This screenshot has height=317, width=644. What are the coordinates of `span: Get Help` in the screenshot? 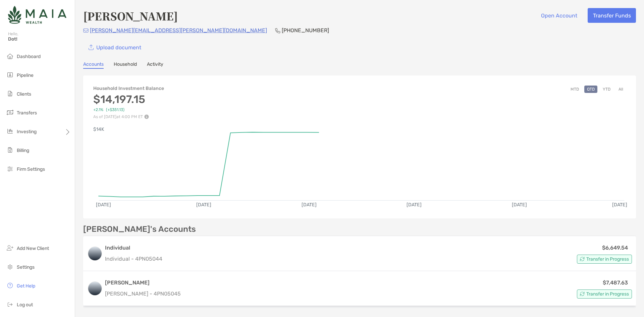 It's located at (26, 286).